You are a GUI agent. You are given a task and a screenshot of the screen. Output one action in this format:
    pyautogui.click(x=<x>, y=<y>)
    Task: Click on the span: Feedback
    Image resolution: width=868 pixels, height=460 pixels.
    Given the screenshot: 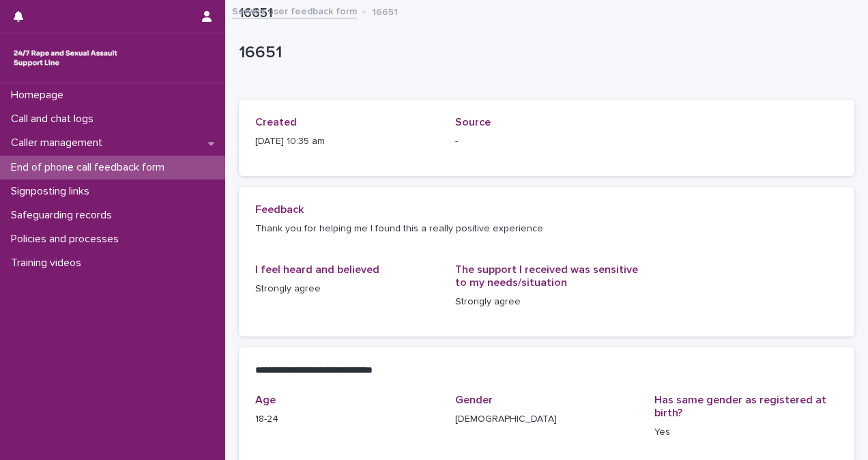 What is the action you would take?
    pyautogui.click(x=279, y=210)
    